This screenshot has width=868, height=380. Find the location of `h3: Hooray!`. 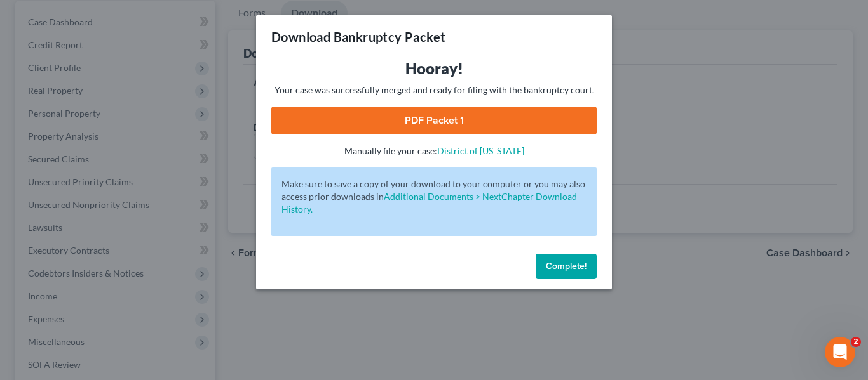

h3: Hooray! is located at coordinates (434, 68).